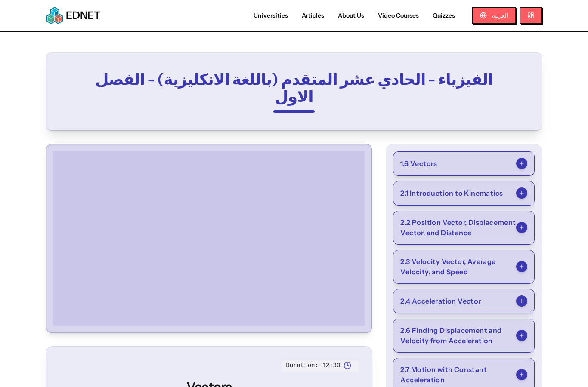 The height and width of the screenshot is (387, 588). I want to click on a: About Us, so click(351, 15).